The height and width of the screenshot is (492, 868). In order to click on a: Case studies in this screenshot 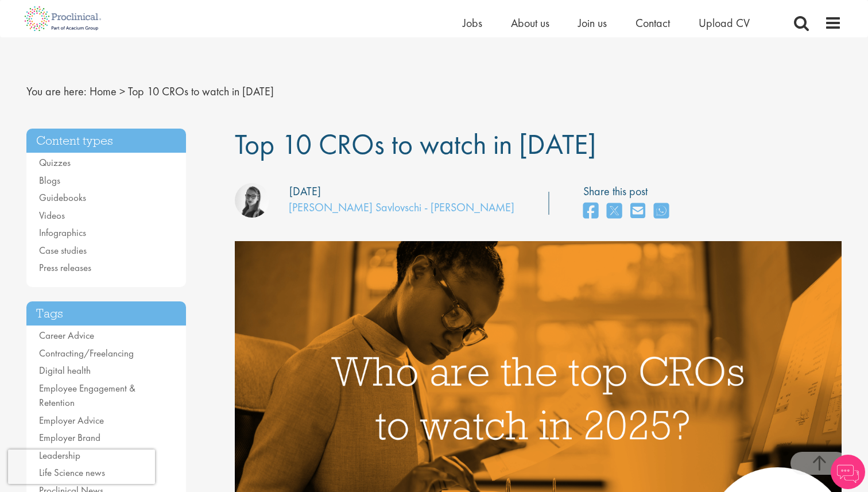, I will do `click(63, 250)`.